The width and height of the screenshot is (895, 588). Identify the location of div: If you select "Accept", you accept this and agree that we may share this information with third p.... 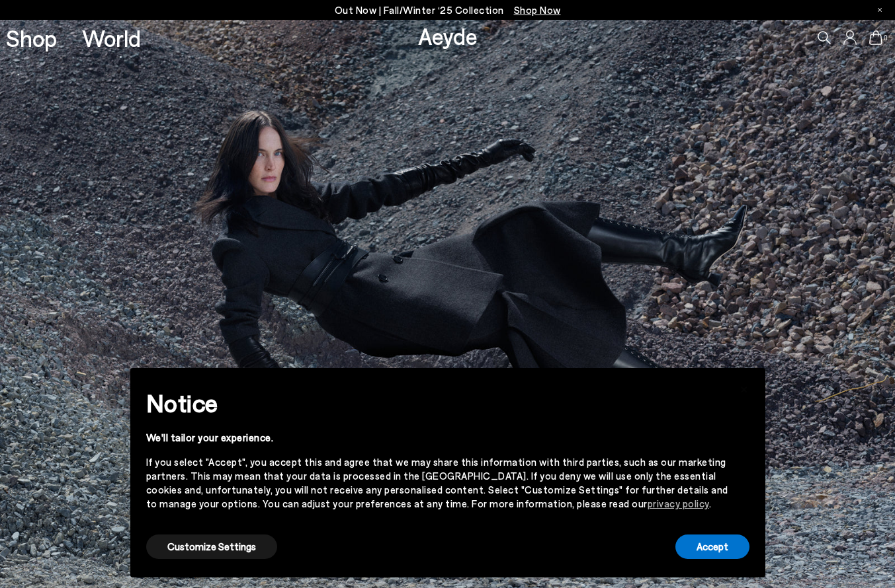
(437, 483).